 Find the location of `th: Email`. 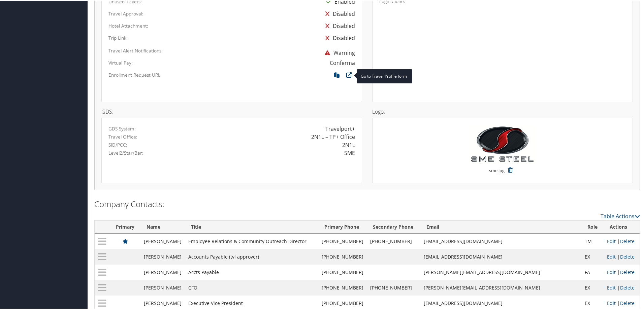

th: Email is located at coordinates (501, 226).